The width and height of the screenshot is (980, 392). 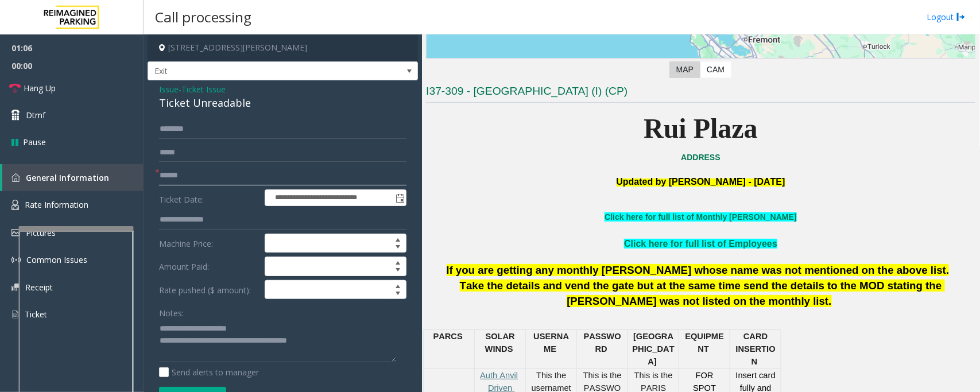 I want to click on label: CAM, so click(x=715, y=69).